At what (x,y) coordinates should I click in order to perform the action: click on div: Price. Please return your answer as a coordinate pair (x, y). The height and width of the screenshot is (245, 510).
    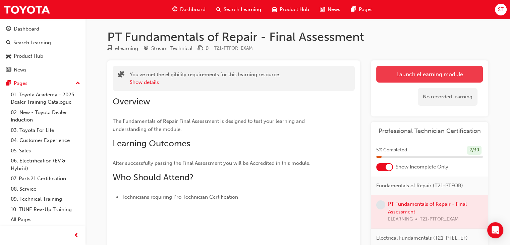
    Looking at the image, I should click on (203, 48).